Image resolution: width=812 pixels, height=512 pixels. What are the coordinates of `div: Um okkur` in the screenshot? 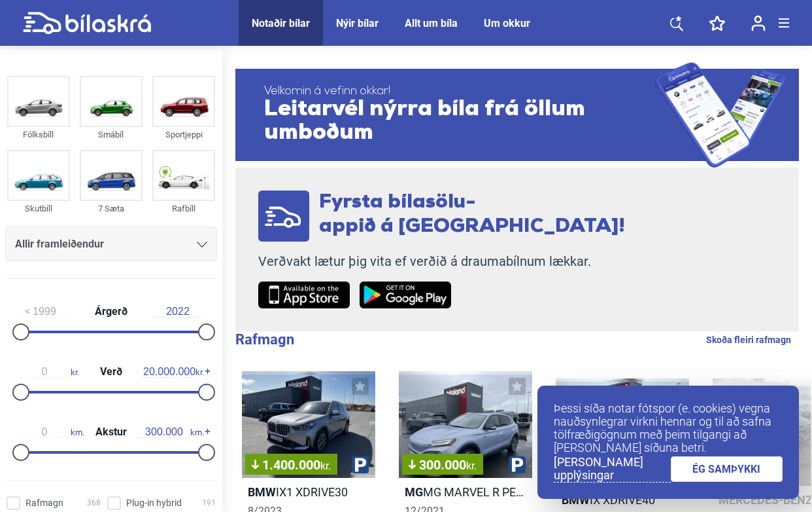 It's located at (507, 23).